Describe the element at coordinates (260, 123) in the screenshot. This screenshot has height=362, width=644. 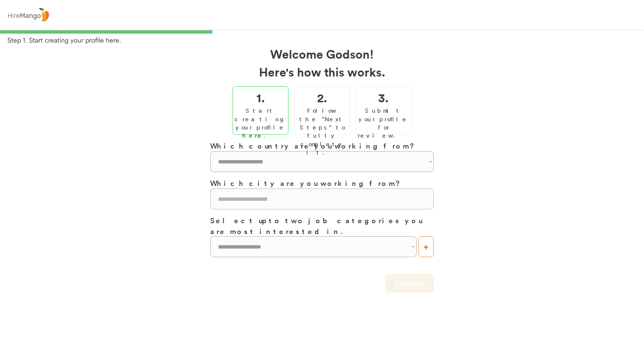
I see `div: Start creating your profile here.` at that location.